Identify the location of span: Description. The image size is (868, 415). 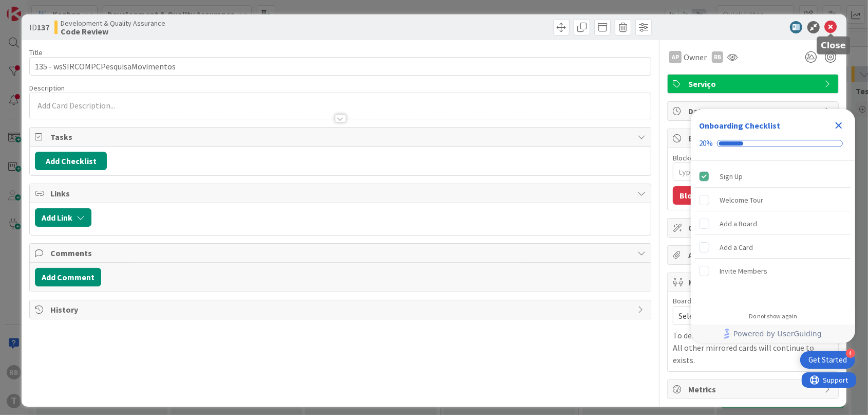
(47, 88).